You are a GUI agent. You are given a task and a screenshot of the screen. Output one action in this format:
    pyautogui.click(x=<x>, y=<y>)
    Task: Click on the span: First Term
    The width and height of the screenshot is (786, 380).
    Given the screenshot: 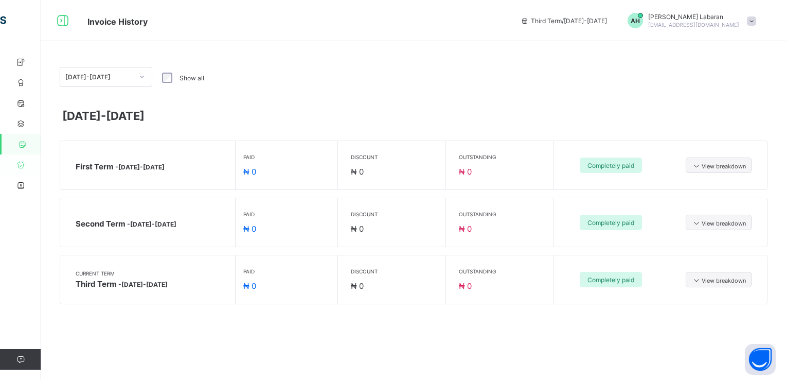 What is the action you would take?
    pyautogui.click(x=120, y=166)
    